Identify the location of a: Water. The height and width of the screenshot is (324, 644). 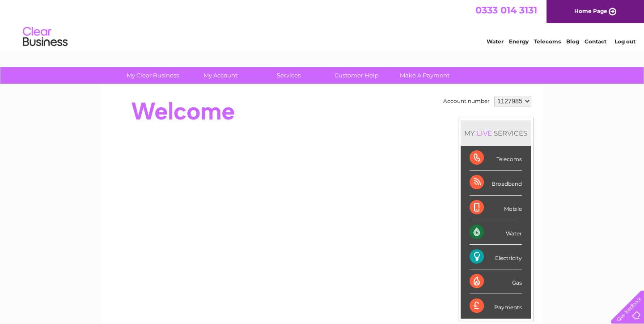
(495, 41).